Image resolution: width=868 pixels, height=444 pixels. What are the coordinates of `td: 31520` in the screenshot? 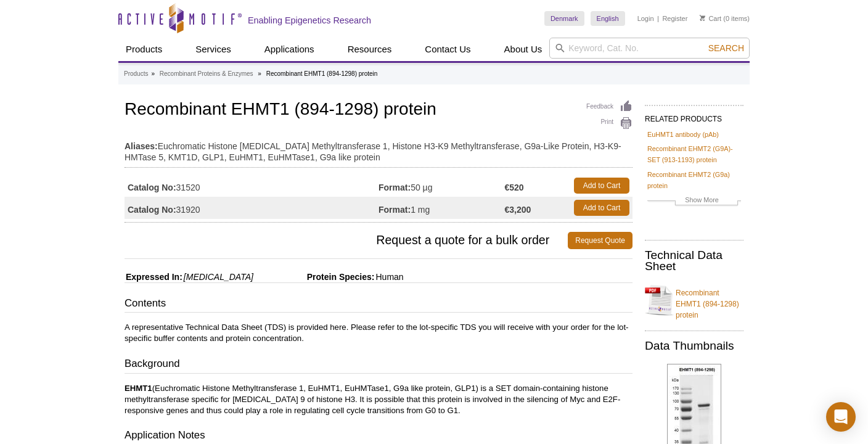 It's located at (251, 186).